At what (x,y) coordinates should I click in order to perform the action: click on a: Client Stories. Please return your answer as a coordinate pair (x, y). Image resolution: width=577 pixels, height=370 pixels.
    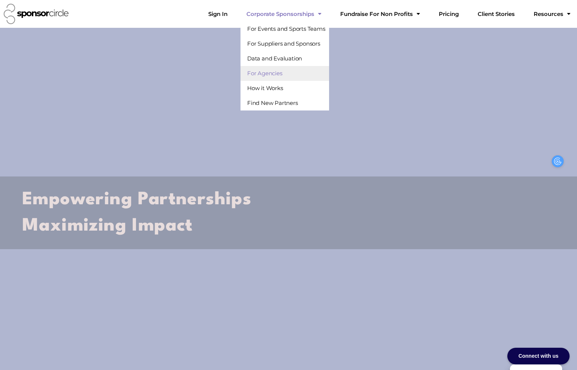
    Looking at the image, I should click on (496, 14).